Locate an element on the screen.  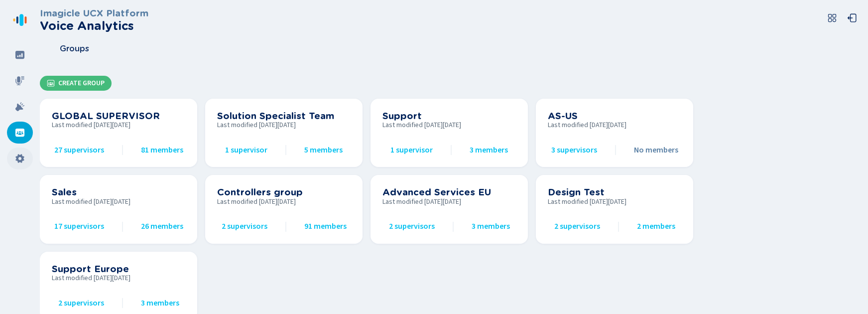
svg: mic-fill is located at coordinates (20, 81).